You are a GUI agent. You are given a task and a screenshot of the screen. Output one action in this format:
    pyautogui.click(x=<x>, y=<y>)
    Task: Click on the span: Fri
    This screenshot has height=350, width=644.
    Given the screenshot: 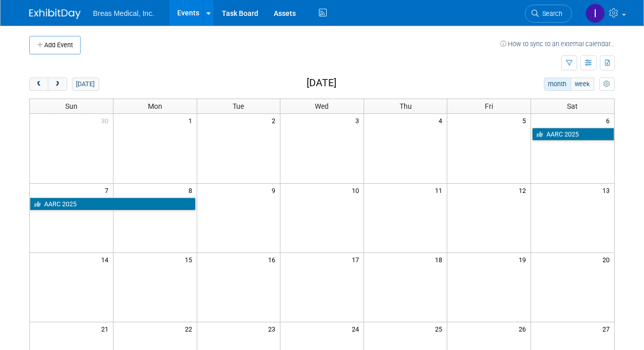 What is the action you would take?
    pyautogui.click(x=489, y=106)
    